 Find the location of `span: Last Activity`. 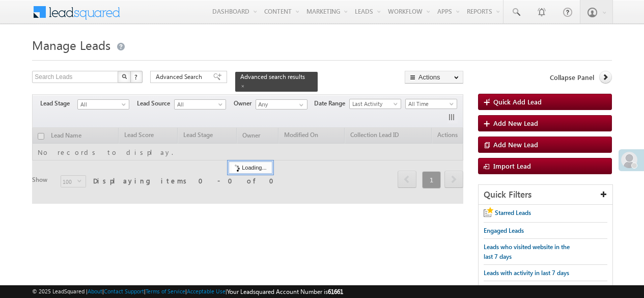

span: Last Activity is located at coordinates (374, 104).